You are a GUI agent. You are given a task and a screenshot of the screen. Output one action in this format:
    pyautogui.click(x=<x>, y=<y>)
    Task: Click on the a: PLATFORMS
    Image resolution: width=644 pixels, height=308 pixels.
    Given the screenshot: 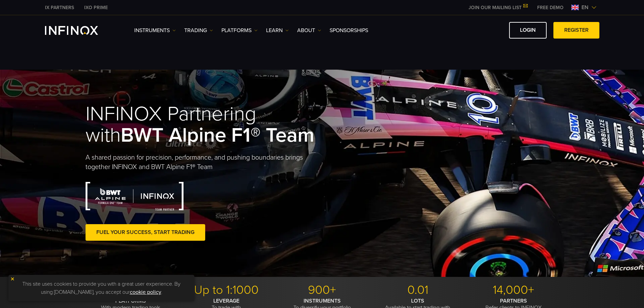 What is the action you would take?
    pyautogui.click(x=239, y=31)
    